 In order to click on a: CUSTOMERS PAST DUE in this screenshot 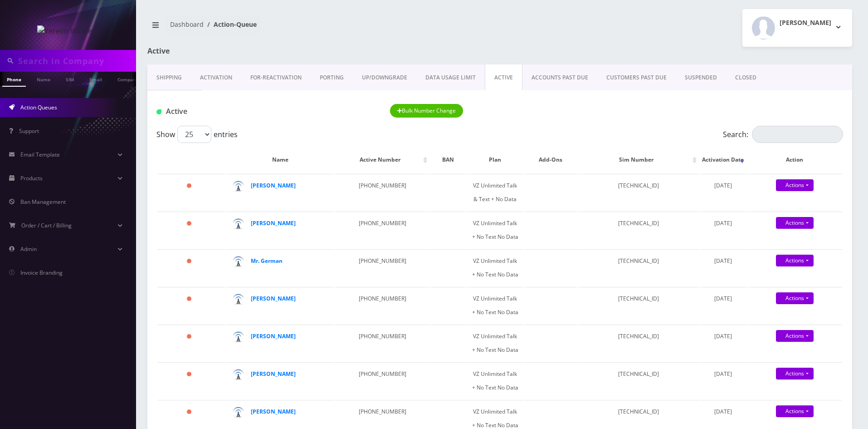, I will do `click(637, 78)`.